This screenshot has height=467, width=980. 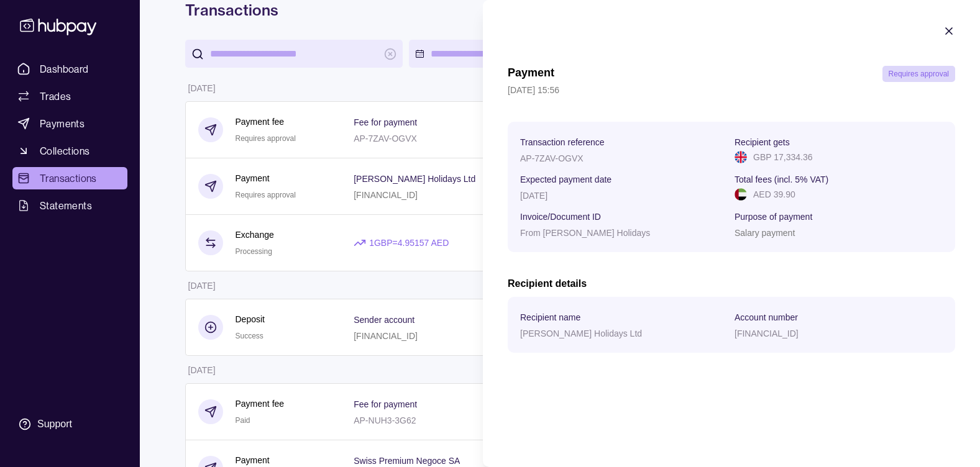 I want to click on p: AP-7ZAV-OGVX, so click(x=552, y=159).